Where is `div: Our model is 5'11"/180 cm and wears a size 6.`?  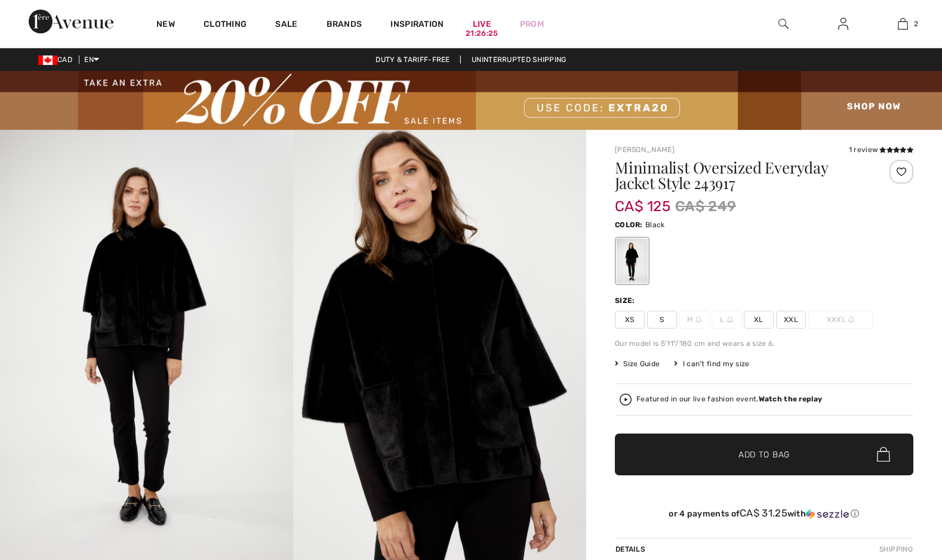
div: Our model is 5'11"/180 cm and wears a size 6. is located at coordinates (764, 343).